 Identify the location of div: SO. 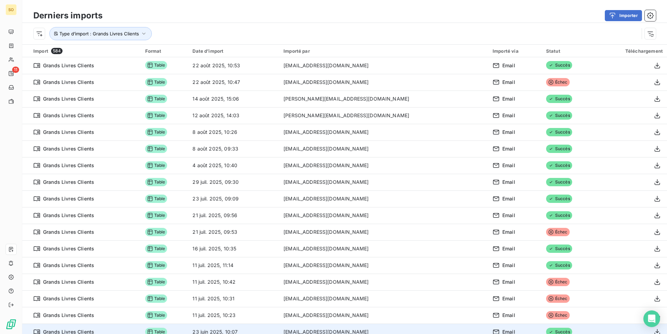
(11, 10).